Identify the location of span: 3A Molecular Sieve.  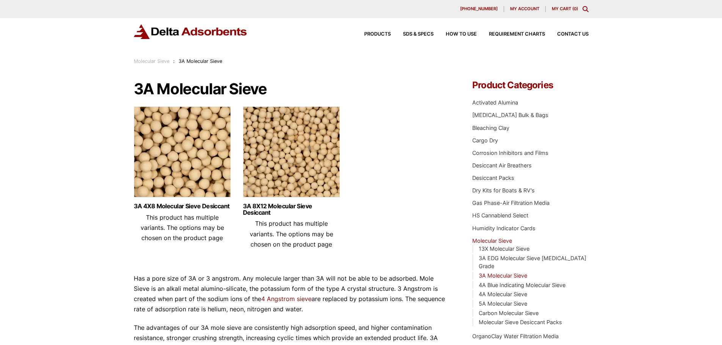
(200, 61).